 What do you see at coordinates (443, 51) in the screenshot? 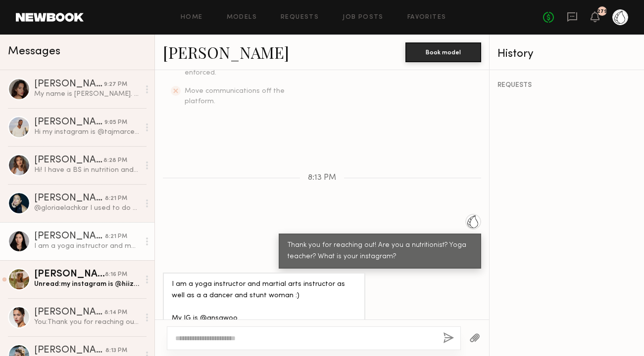
I see `a: Book model` at bounding box center [443, 51].